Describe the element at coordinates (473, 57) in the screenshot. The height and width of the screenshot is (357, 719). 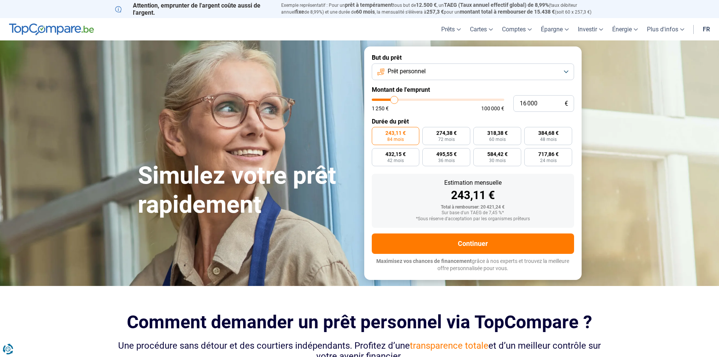
I see `label: But du prêt` at that location.